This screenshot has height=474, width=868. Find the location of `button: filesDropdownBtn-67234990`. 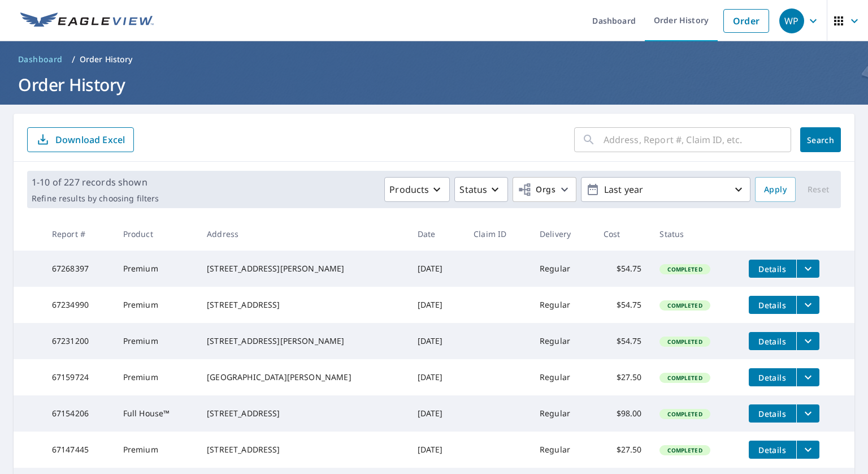

button: filesDropdownBtn-67234990 is located at coordinates (807, 305).